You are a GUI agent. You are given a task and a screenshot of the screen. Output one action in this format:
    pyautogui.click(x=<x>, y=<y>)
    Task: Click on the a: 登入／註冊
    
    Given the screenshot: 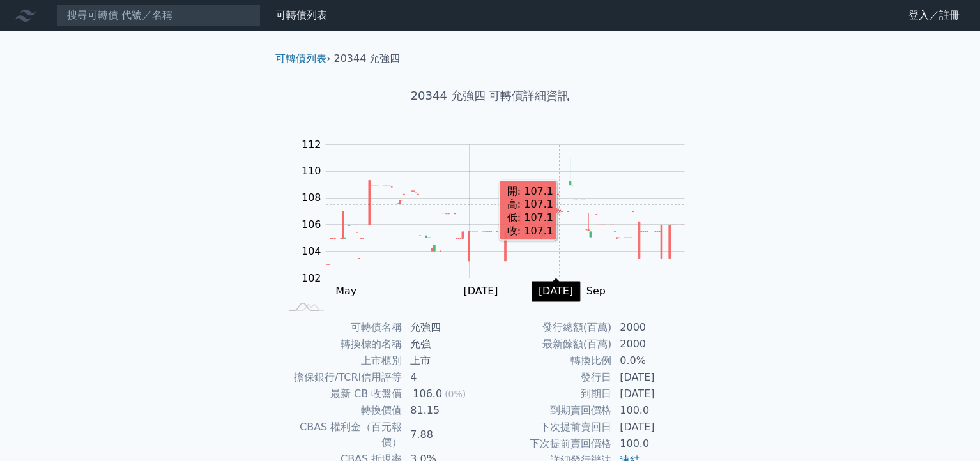 What is the action you would take?
    pyautogui.click(x=934, y=16)
    